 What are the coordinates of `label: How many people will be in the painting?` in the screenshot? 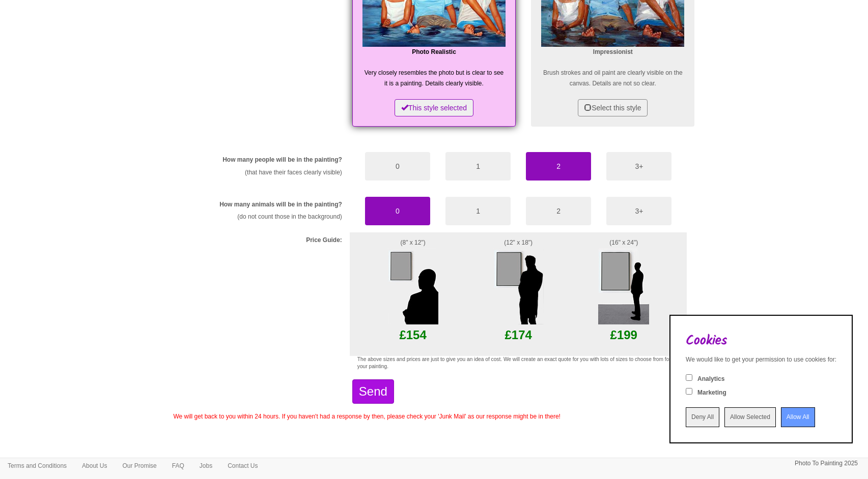 It's located at (282, 160).